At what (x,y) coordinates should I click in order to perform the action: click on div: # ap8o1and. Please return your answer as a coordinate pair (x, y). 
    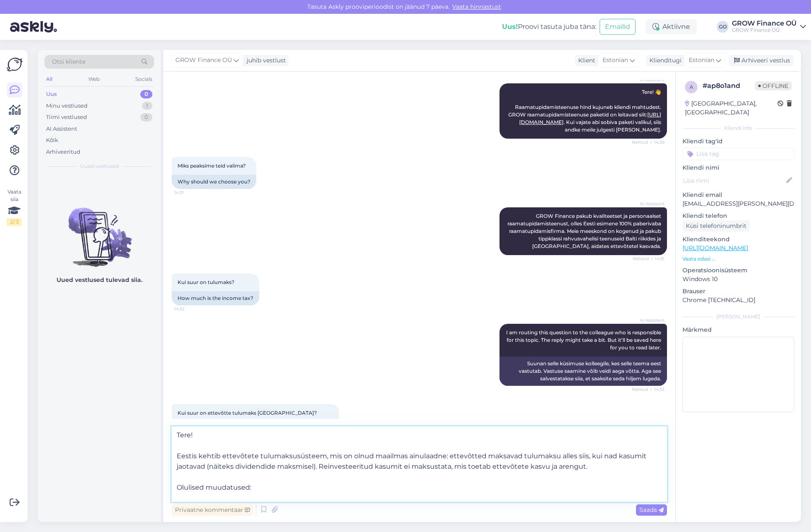
    Looking at the image, I should click on (728, 86).